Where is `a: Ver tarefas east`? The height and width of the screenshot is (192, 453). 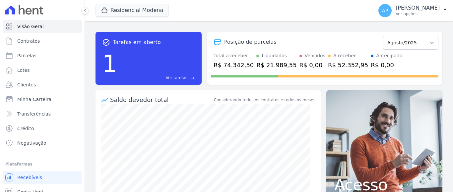
a: Ver tarefas east is located at coordinates (158, 78).